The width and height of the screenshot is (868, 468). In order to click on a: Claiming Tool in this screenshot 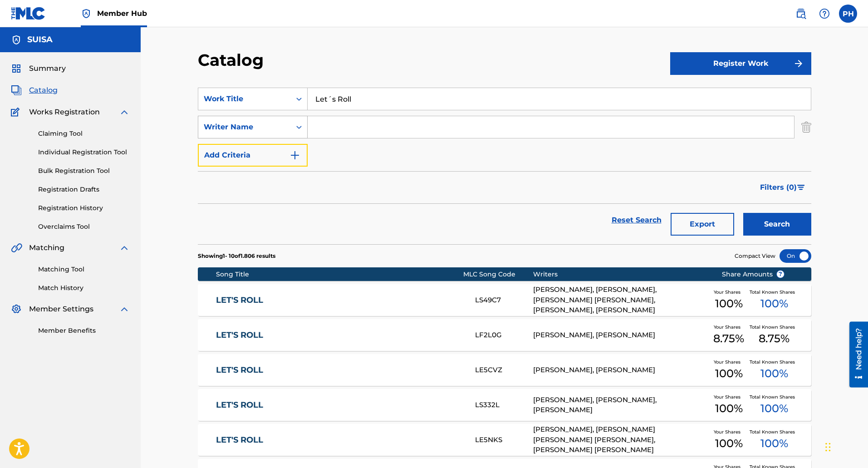, I will do `click(84, 134)`.